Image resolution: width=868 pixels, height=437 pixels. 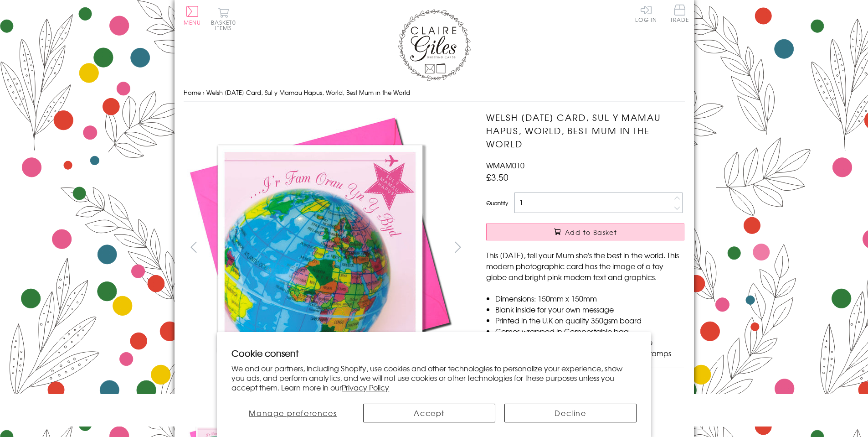 I want to click on button: prev, so click(x=194, y=246).